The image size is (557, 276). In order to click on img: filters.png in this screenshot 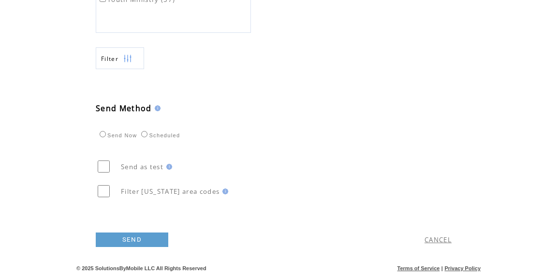, I will do `click(128, 58)`.